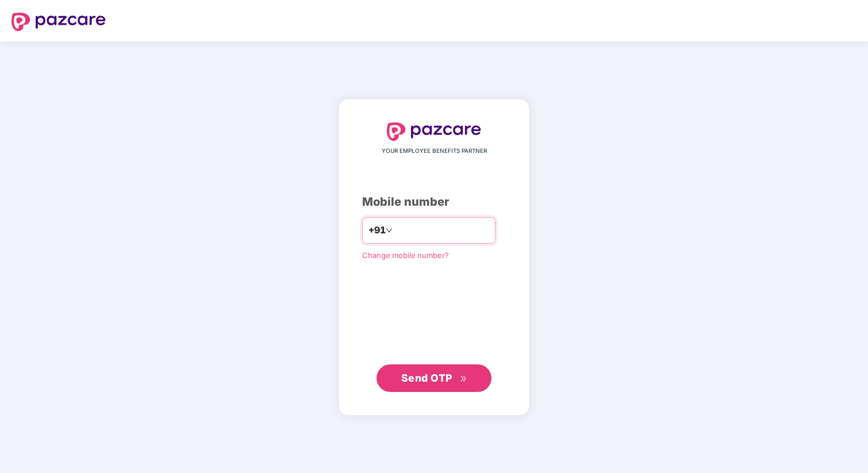  What do you see at coordinates (463, 379) in the screenshot?
I see `span: double-right` at bounding box center [463, 379].